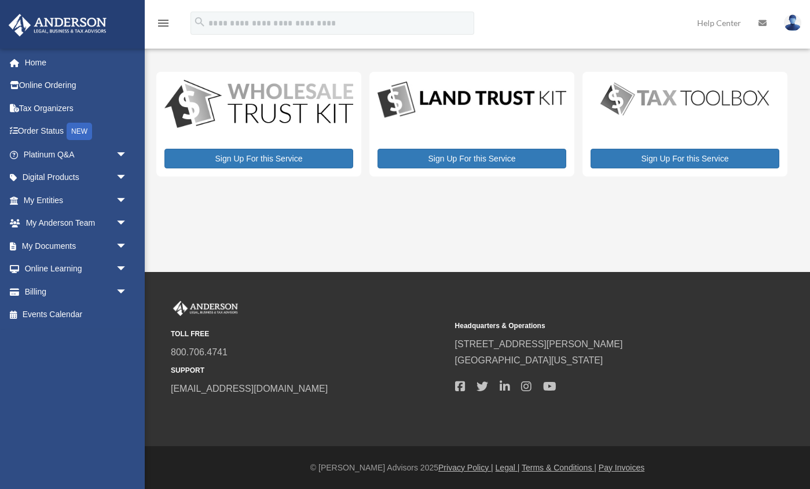 The image size is (810, 489). I want to click on a: menu, so click(163, 25).